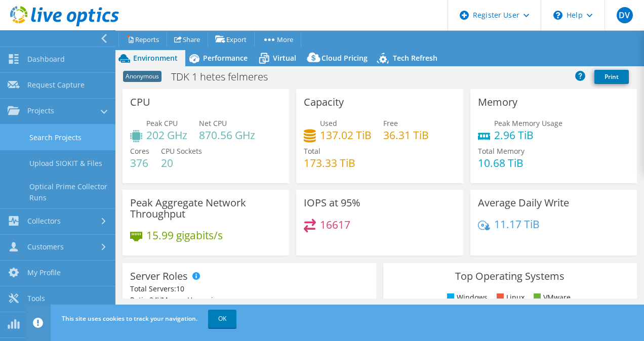  What do you see at coordinates (153, 300) in the screenshot?
I see `span: 24` at bounding box center [153, 300].